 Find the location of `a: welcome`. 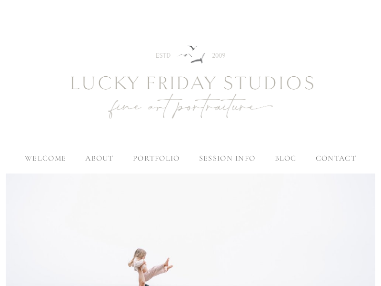

a: welcome is located at coordinates (45, 158).